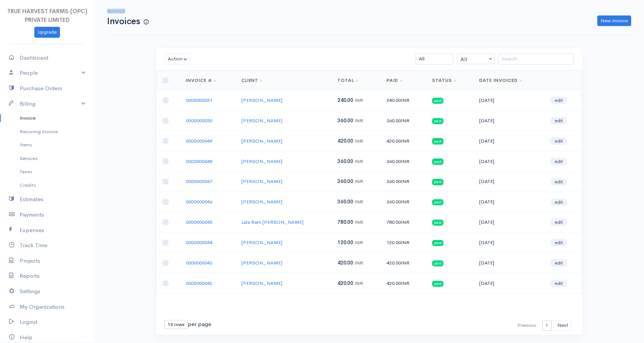 The width and height of the screenshot is (644, 343). What do you see at coordinates (128, 11) in the screenshot?
I see `h6: Invoice` at bounding box center [128, 11].